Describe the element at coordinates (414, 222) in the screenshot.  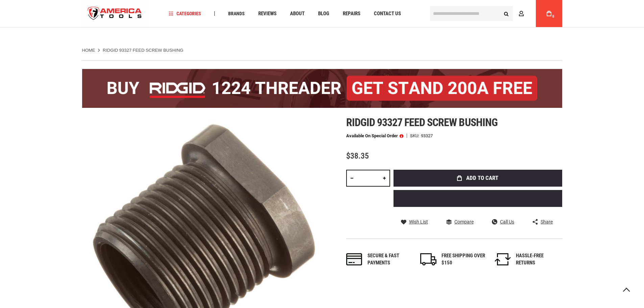
I see `a: Wish List` at that location.